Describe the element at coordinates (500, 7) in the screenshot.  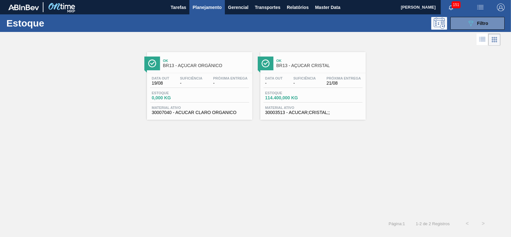
I see `img: Logout` at that location.